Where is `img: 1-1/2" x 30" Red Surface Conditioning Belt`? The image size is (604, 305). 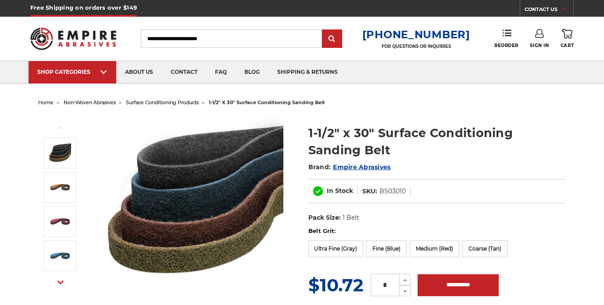
img: 1-1/2" x 30" Red Surface Conditioning Belt is located at coordinates (60, 221).